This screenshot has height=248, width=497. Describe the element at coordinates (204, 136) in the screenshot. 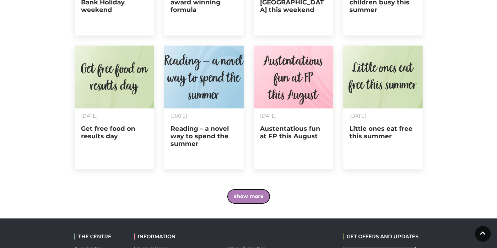

I see `h2: Reading – a novel way to spend the summer` at that location.